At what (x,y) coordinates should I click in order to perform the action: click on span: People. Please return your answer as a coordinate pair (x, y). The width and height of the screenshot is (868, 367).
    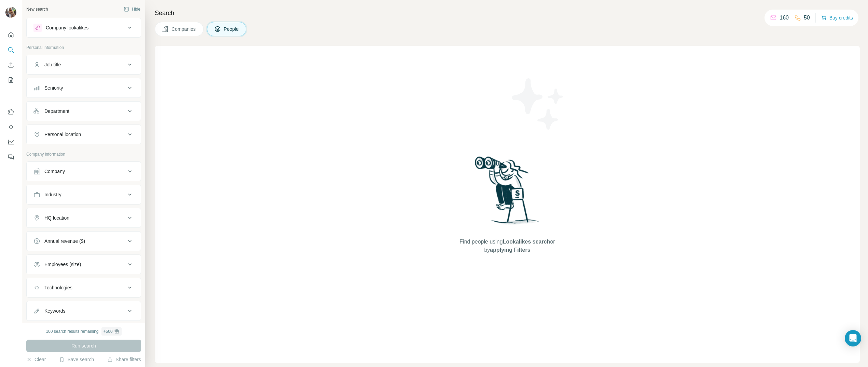
    Looking at the image, I should click on (232, 29).